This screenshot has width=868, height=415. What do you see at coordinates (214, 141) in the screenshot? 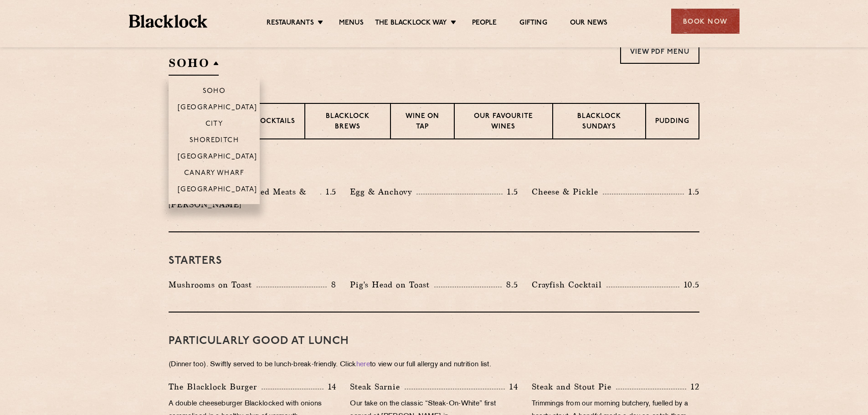
I see `p: Shoreditch` at bounding box center [214, 141].